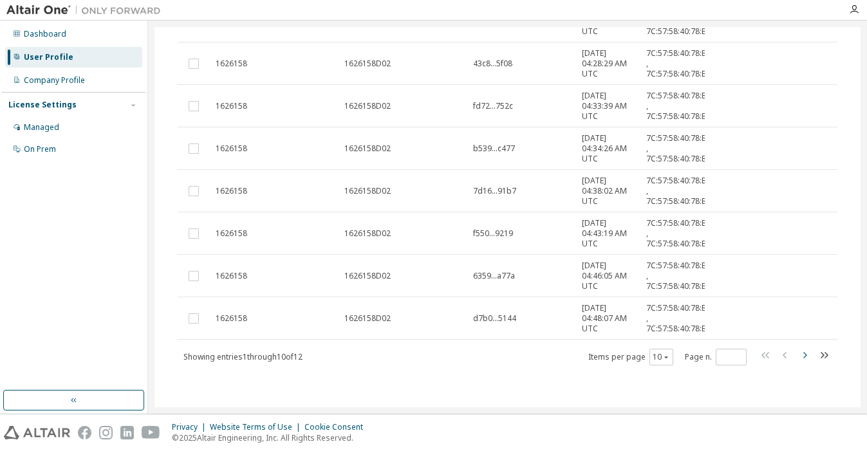 The image size is (867, 451). I want to click on div: On Prem, so click(40, 149).